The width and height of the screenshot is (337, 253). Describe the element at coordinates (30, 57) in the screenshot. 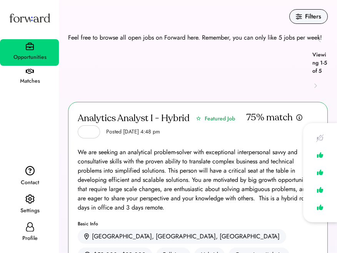

I see `div: Opportunities` at that location.